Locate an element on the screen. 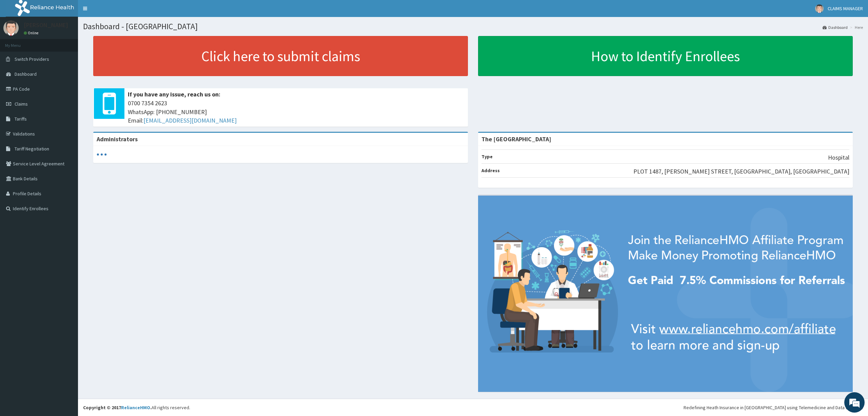  strong: Copyright © 2017 . is located at coordinates (117, 407).